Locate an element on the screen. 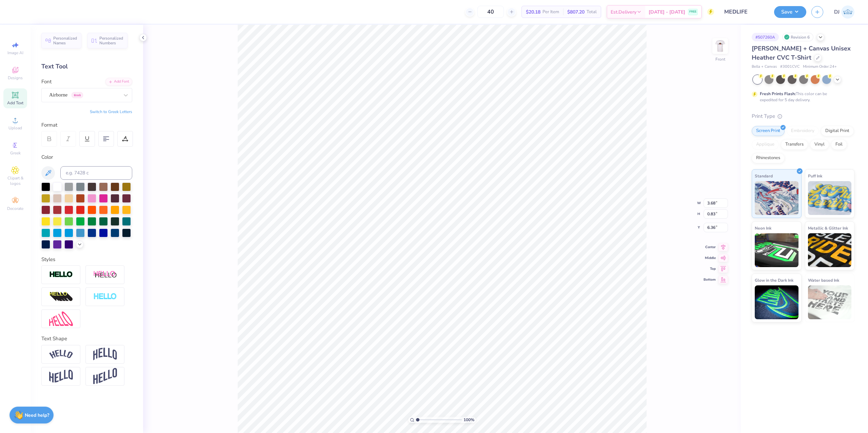  span: Image AI is located at coordinates (16, 53).